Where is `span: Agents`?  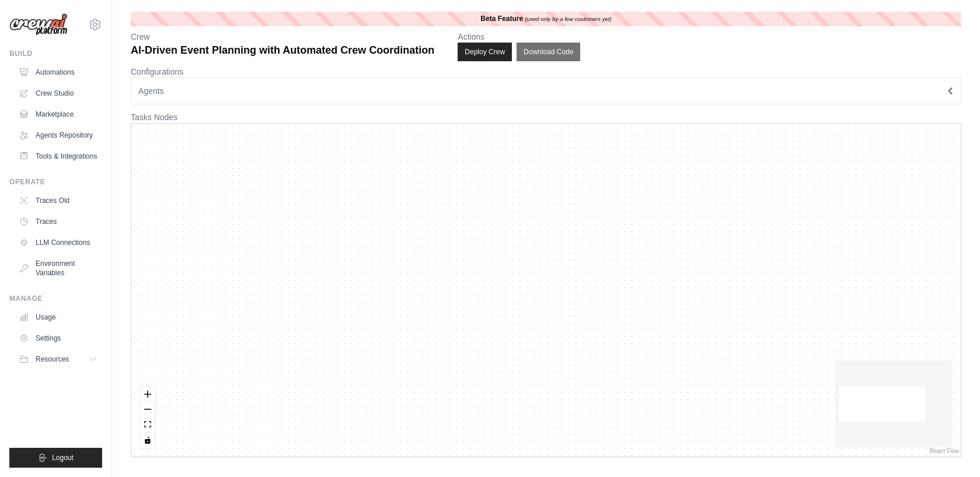 span: Agents is located at coordinates (151, 91).